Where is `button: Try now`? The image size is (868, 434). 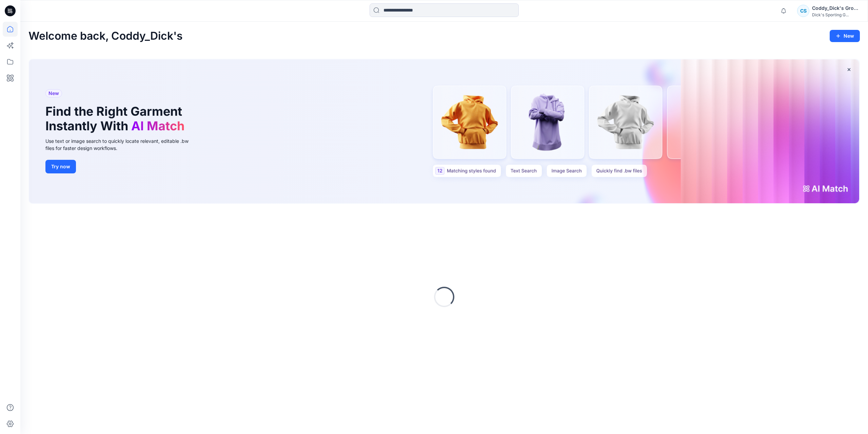
button: Try now is located at coordinates (61, 166).